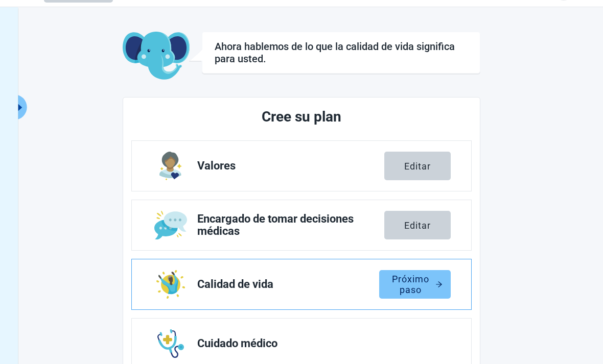 Image resolution: width=603 pixels, height=364 pixels. What do you see at coordinates (21, 107) in the screenshot?
I see `button: Ampliar el menú` at bounding box center [21, 107].